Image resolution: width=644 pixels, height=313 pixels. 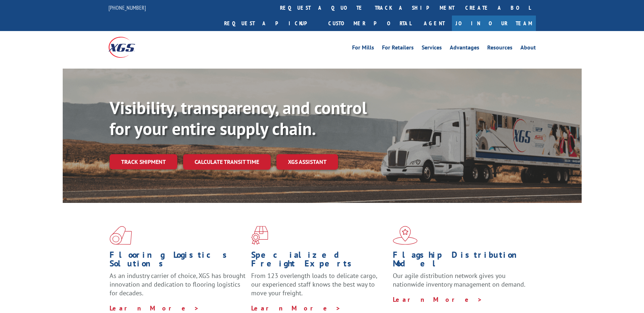 I want to click on p: From 123 overlength loads to delicate cargo, our experienced staff knows the best way to move you..., so click(x=319, y=287).